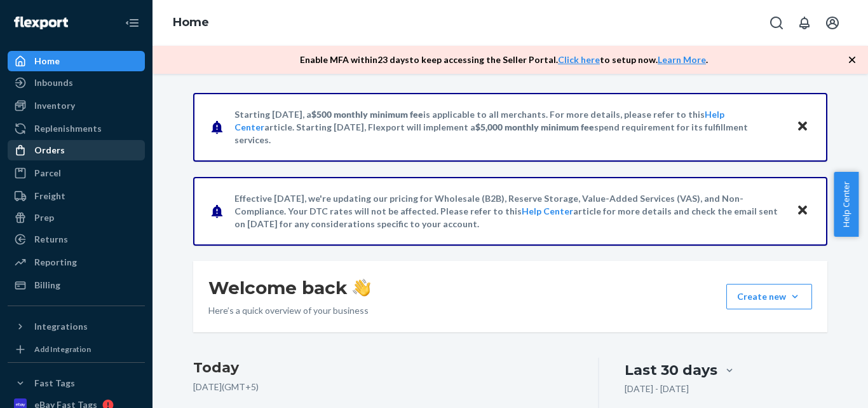 This screenshot has height=408, width=868. What do you see at coordinates (289, 310) in the screenshot?
I see `p: Here’s a quick overview of your business` at bounding box center [289, 310].